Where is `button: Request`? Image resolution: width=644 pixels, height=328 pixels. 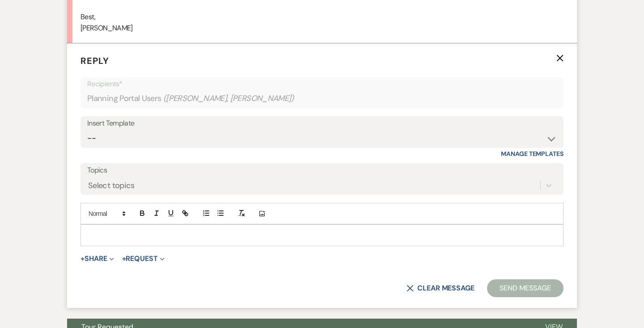 button: Request is located at coordinates (143, 259).